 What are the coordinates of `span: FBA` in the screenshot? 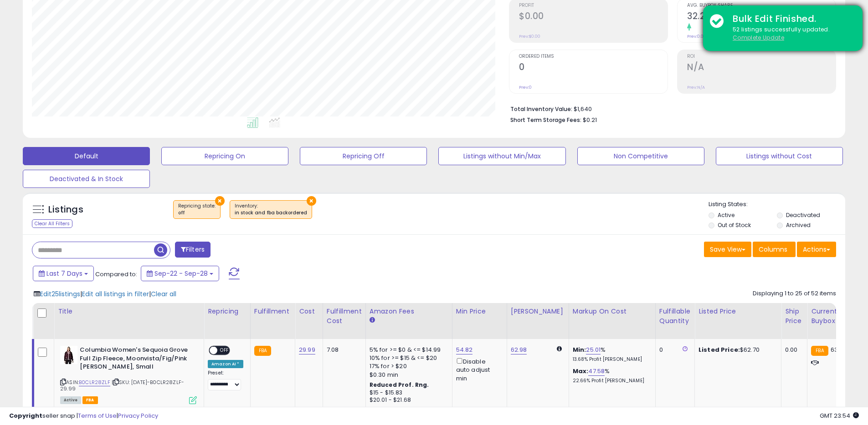 It's located at (90, 400).